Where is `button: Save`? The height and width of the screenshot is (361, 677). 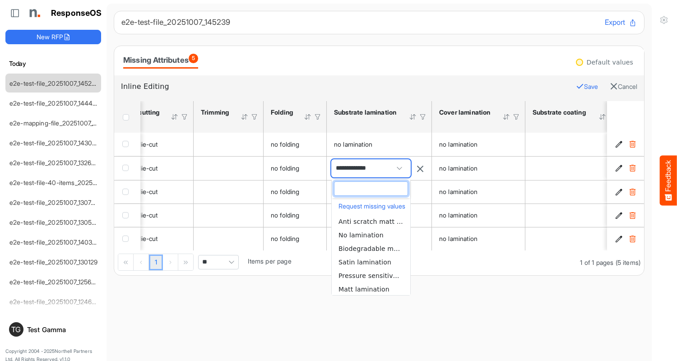
button: Save is located at coordinates (587, 87).